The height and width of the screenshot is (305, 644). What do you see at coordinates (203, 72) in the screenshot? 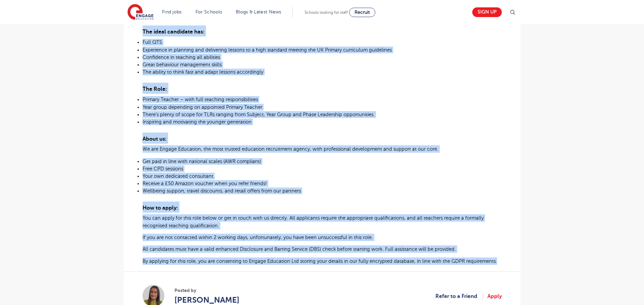
I see `span: The ability to think fast and adapt lessons accordingly` at bounding box center [203, 72].